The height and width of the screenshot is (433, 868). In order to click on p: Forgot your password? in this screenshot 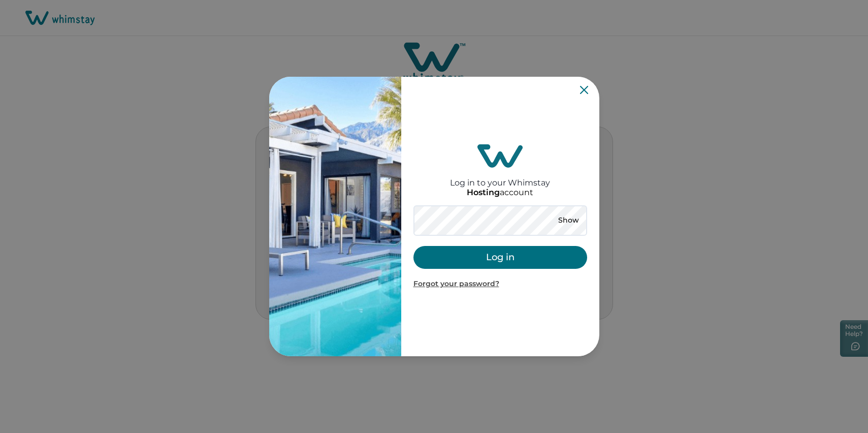, I will do `click(500, 284)`.